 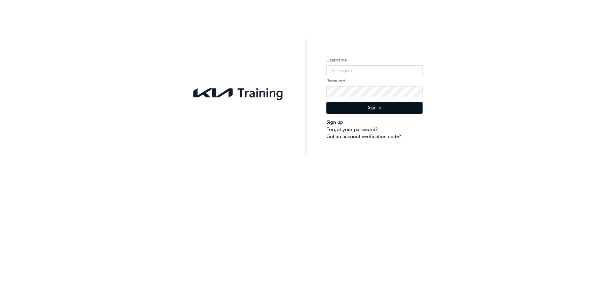 What do you see at coordinates (375, 60) in the screenshot?
I see `label: Username` at bounding box center [375, 60].